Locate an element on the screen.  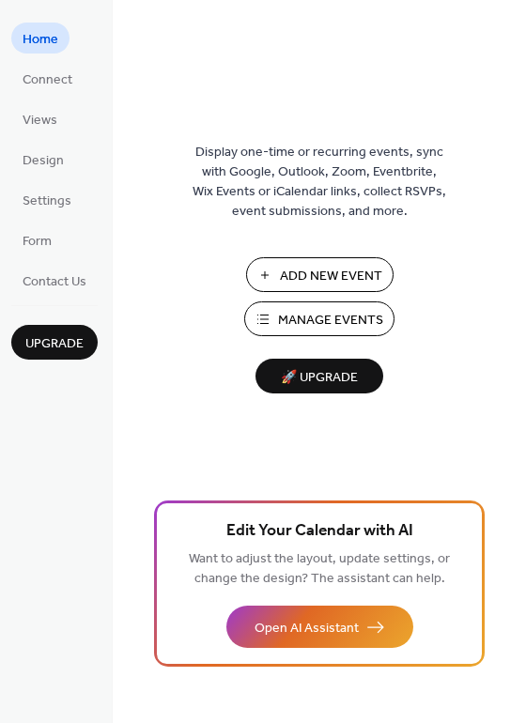
span: Settings is located at coordinates (47, 201).